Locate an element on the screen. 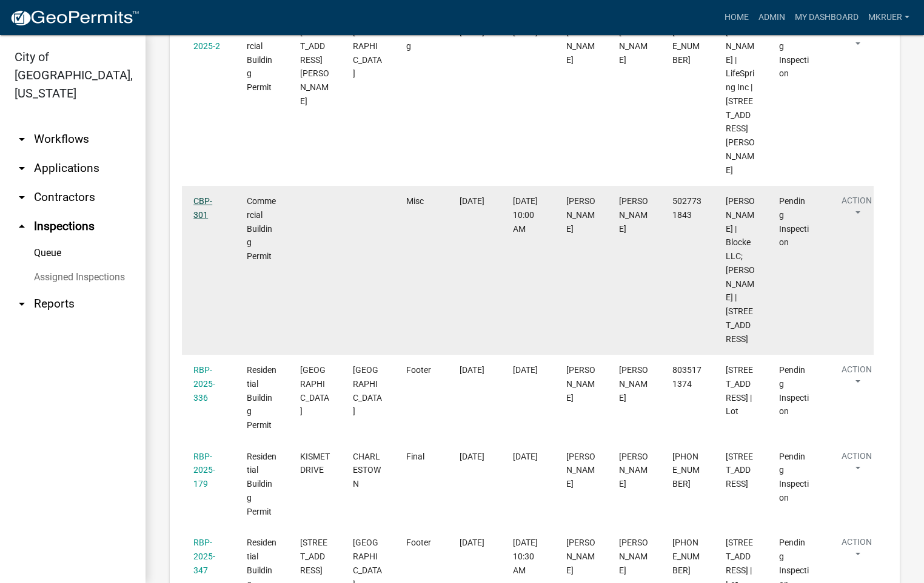 This screenshot has width=924, height=583. span: 8035171374 is located at coordinates (687, 377).